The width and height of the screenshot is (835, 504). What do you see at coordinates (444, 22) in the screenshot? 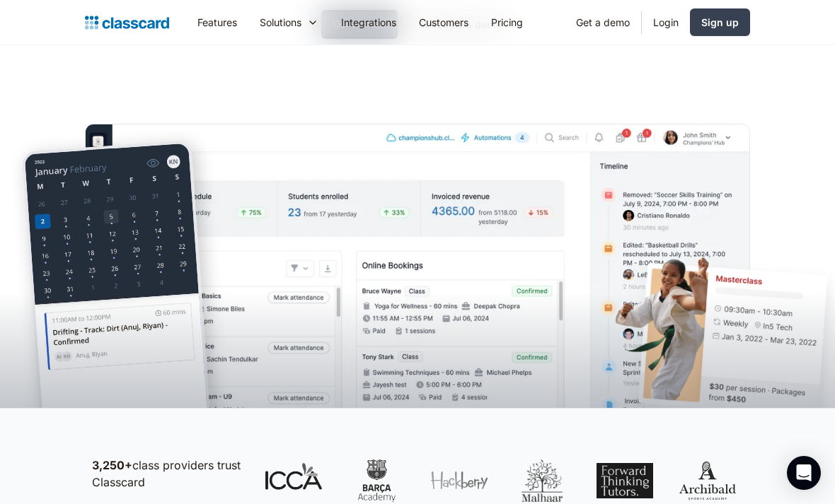
I see `a: Customers` at bounding box center [444, 22].